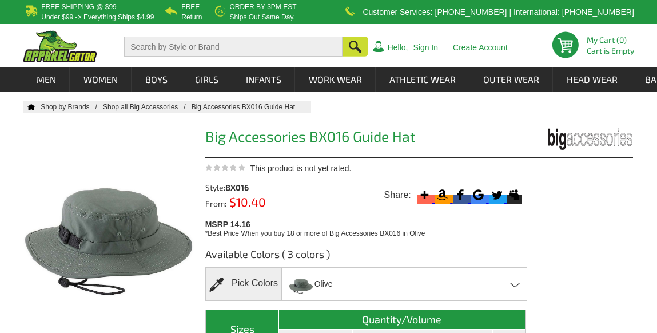 Image resolution: width=657 pixels, height=333 pixels. What do you see at coordinates (315, 233) in the screenshot?
I see `span: *Best Price When you buy 18 or more of Big Accessories BX016 in Olive` at bounding box center [315, 233].